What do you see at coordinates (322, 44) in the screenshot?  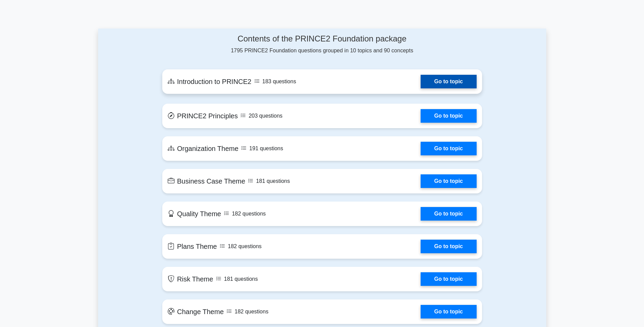 I see `div: 1795 PRINCE2 Foundation questions grouped in 10 topics and 90 concepts` at bounding box center [322, 44].